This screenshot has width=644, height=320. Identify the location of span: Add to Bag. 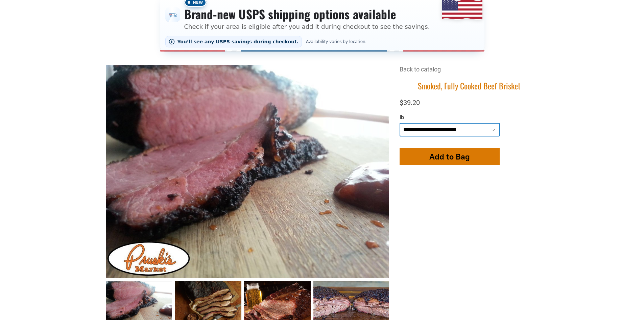
(449, 156).